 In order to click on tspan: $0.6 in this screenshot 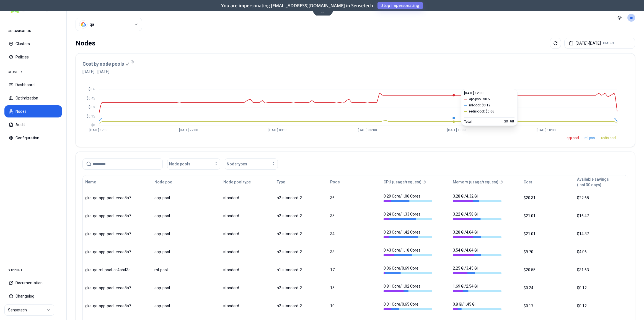, I will do `click(92, 90)`.